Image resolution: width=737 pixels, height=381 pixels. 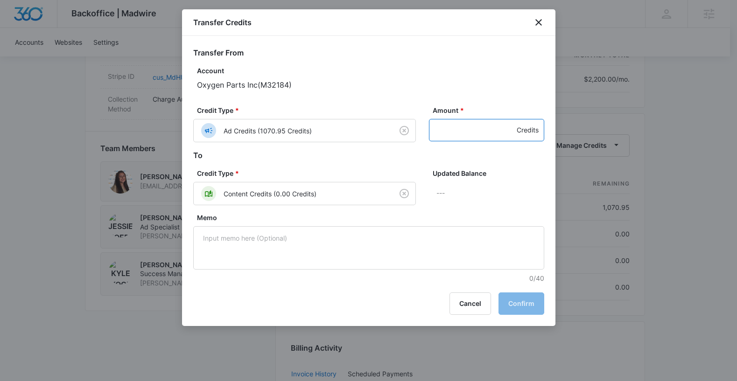 What do you see at coordinates (268, 131) in the screenshot?
I see `p: Ad Credits (1070.95 Credits)` at bounding box center [268, 131].